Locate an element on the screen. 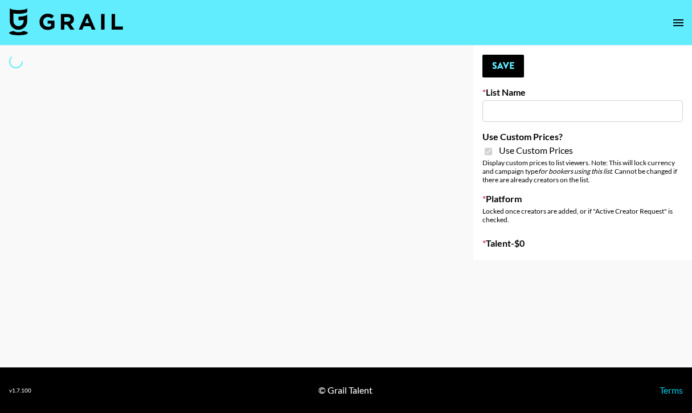 Image resolution: width=692 pixels, height=413 pixels. button: Save is located at coordinates (503, 66).